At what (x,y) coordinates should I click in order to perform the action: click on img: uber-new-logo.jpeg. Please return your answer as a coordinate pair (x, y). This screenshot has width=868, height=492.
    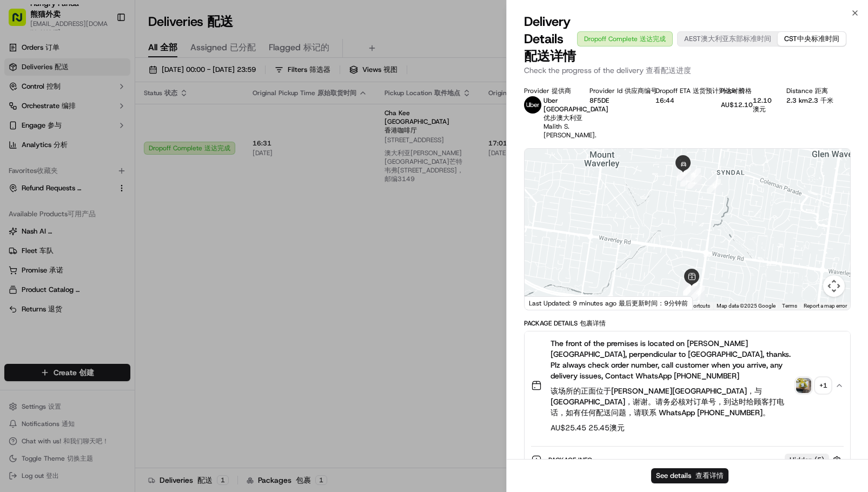
    Looking at the image, I should click on (533, 105).